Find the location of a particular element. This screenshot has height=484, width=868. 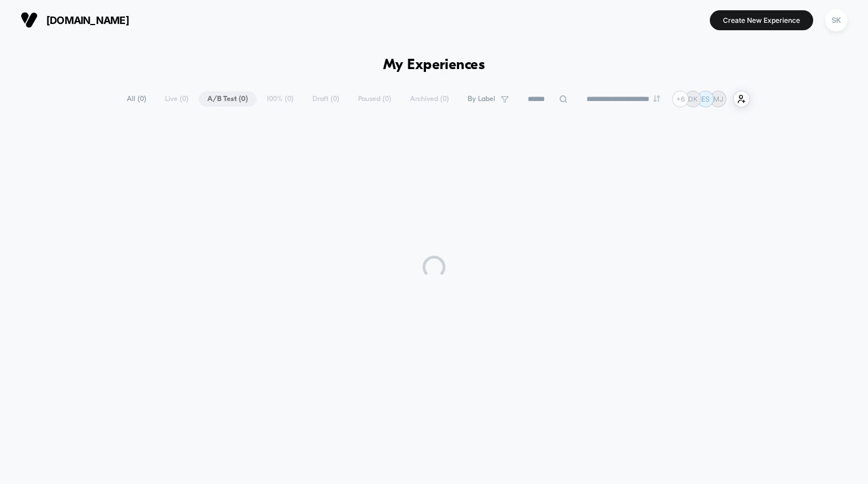

div: + 6 is located at coordinates (680, 99).